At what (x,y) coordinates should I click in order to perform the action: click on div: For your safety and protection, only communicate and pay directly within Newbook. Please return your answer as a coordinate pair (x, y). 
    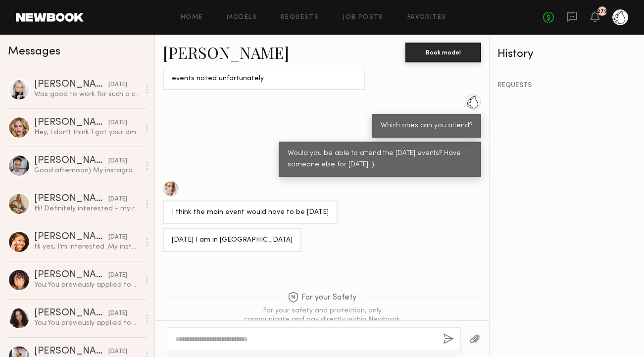
    Looking at the image, I should click on (322, 315).